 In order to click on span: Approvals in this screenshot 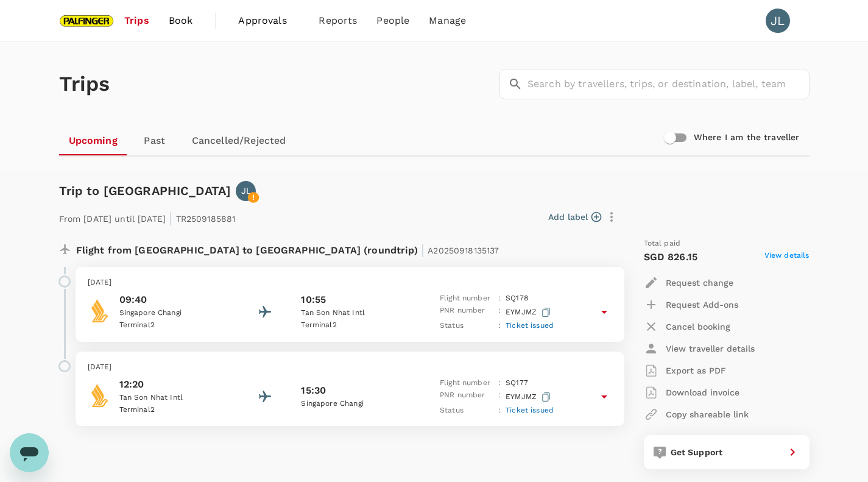, I will do `click(269, 21)`.